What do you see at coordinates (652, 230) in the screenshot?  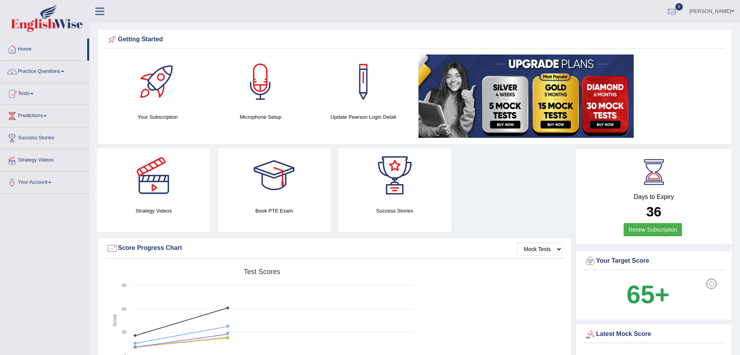 I see `a: Renew Subscription` at bounding box center [652, 230].